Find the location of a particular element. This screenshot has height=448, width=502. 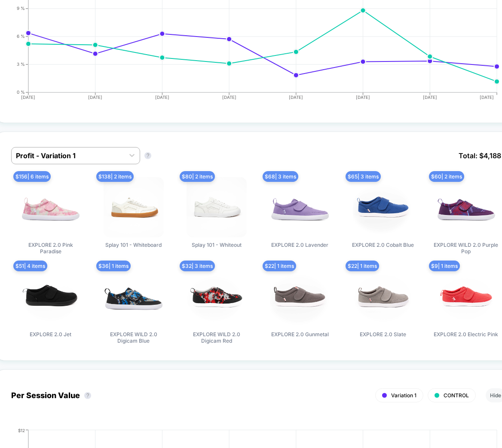

img: EXPLORE WILD 2.0 Digicam Blue is located at coordinates (134, 297).